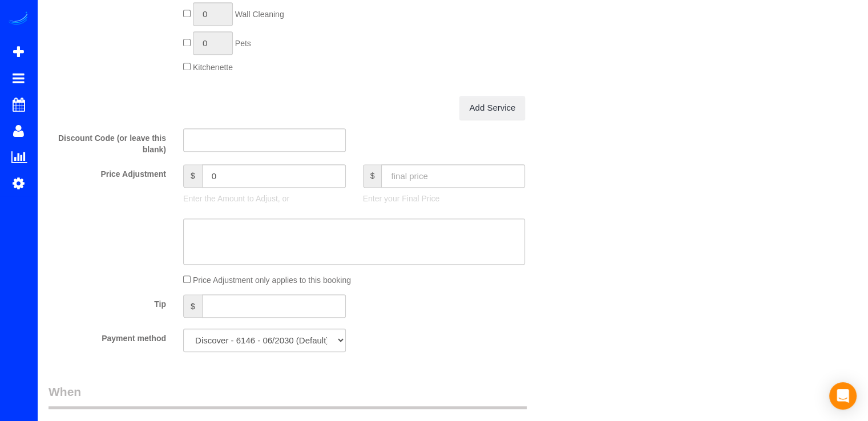 The width and height of the screenshot is (868, 421). What do you see at coordinates (107, 301) in the screenshot?
I see `label: Tip` at bounding box center [107, 301].